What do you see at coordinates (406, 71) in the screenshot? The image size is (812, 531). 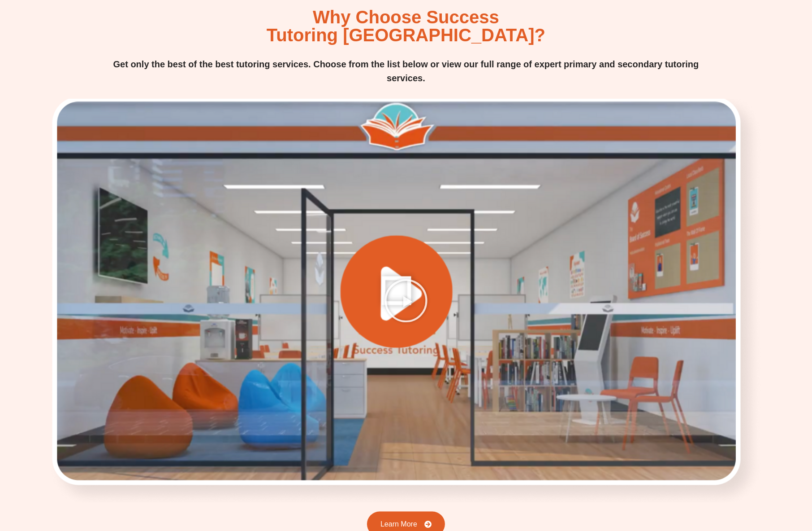 I see `p: Get only the best of the best tutoring services. Choose from the list below or view our full rang...` at bounding box center [406, 71].